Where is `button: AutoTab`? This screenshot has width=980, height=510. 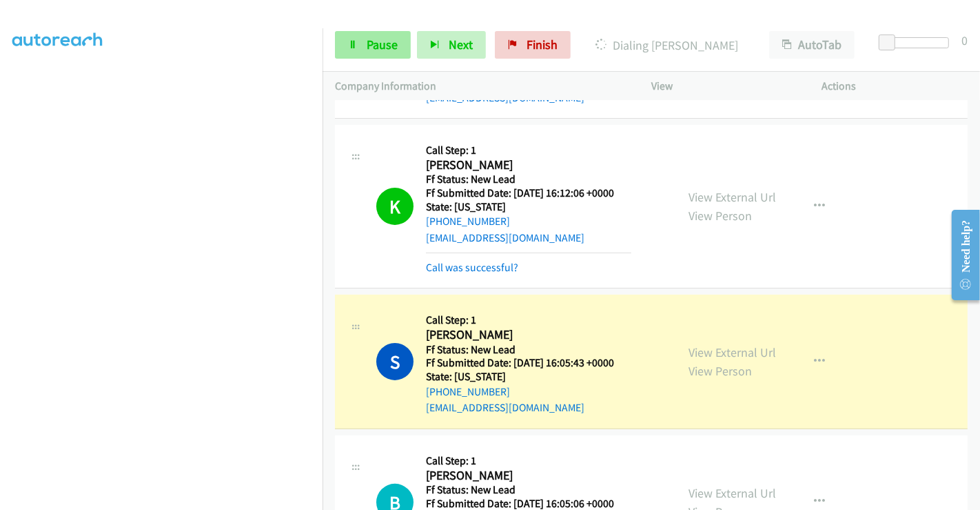
button: AutoTab is located at coordinates (812, 45).